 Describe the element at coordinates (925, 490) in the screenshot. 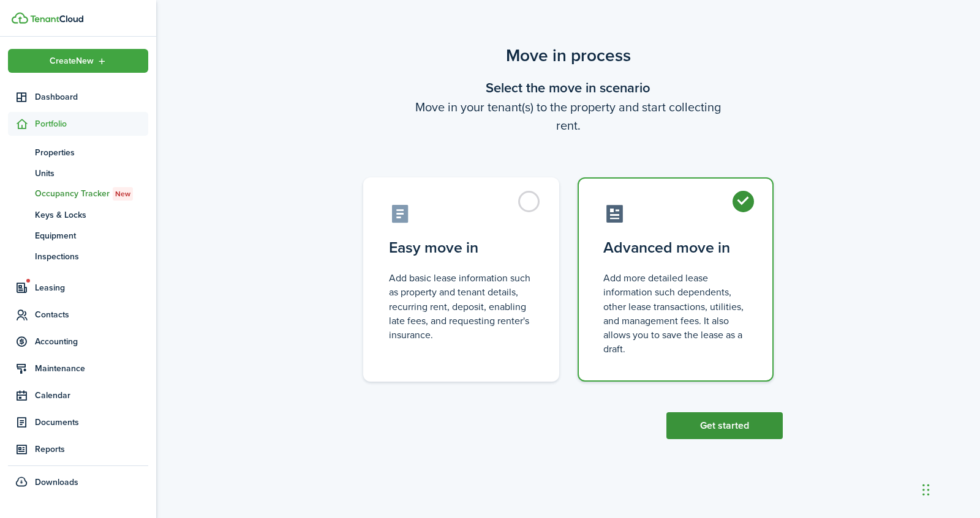

I see `div: Drag` at that location.